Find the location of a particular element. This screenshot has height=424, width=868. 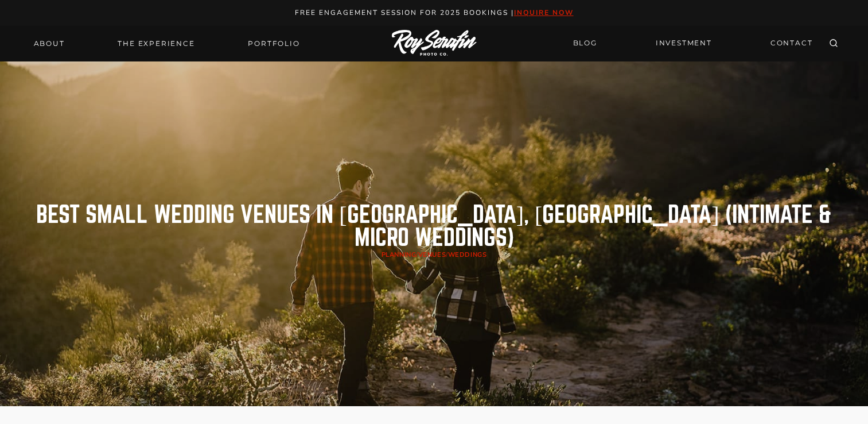

nav: Secondary Navigation is located at coordinates (693, 43).